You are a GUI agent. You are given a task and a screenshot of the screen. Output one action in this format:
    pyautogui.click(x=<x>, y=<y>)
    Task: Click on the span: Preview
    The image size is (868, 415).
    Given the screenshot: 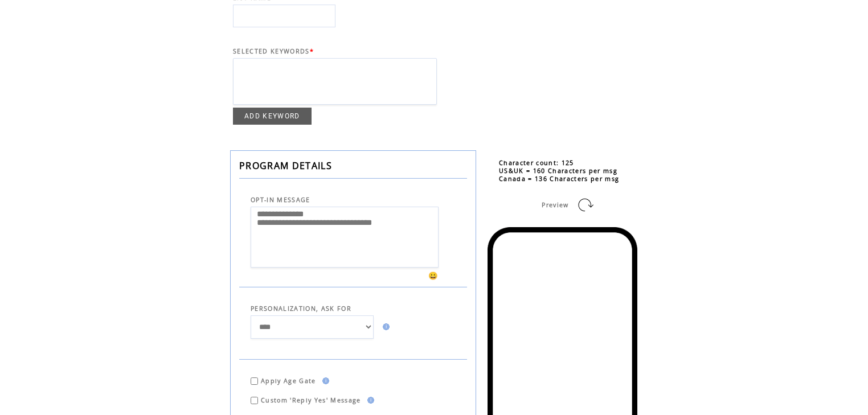 What is the action you would take?
    pyautogui.click(x=555, y=205)
    